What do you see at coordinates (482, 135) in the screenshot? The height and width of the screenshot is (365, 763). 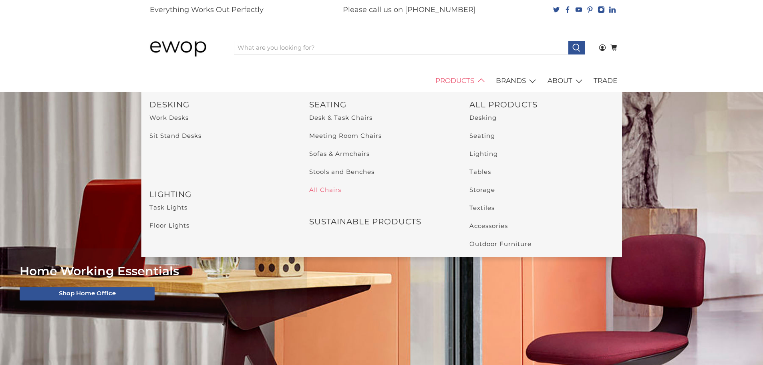 I see `a: Seating` at bounding box center [482, 135].